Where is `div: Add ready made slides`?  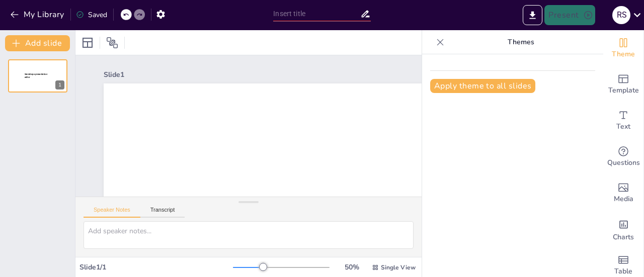
div: Add ready made slides is located at coordinates (623, 84).